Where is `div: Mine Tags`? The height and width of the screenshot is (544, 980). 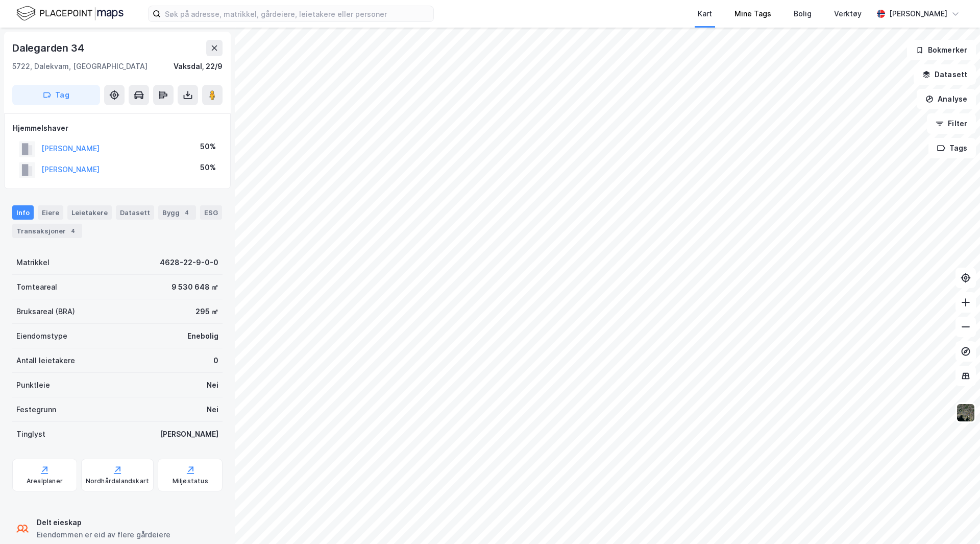
div: Mine Tags is located at coordinates (753, 14).